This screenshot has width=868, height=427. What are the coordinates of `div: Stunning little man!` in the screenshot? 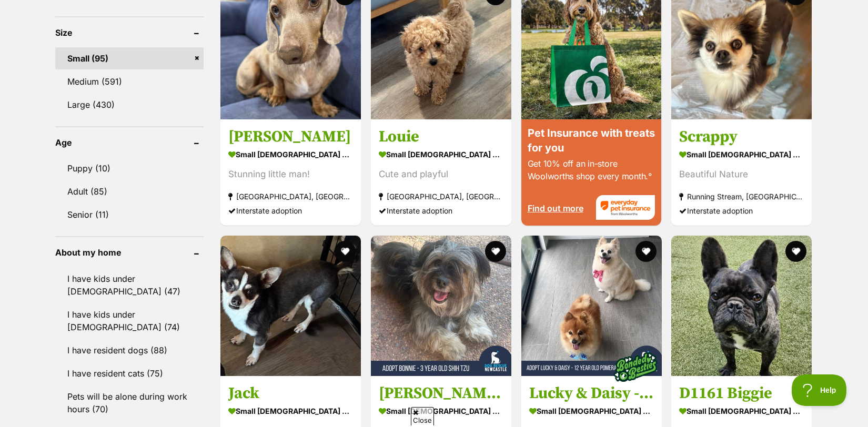 It's located at (290, 174).